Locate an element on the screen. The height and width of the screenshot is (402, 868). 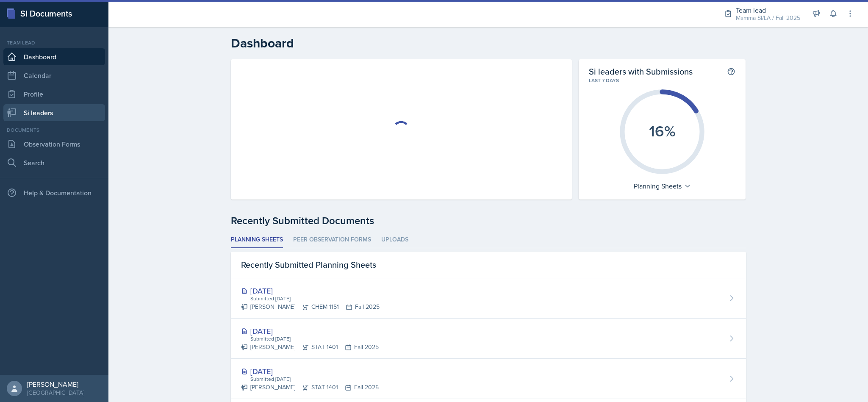
a: Calendar is located at coordinates (54, 76).